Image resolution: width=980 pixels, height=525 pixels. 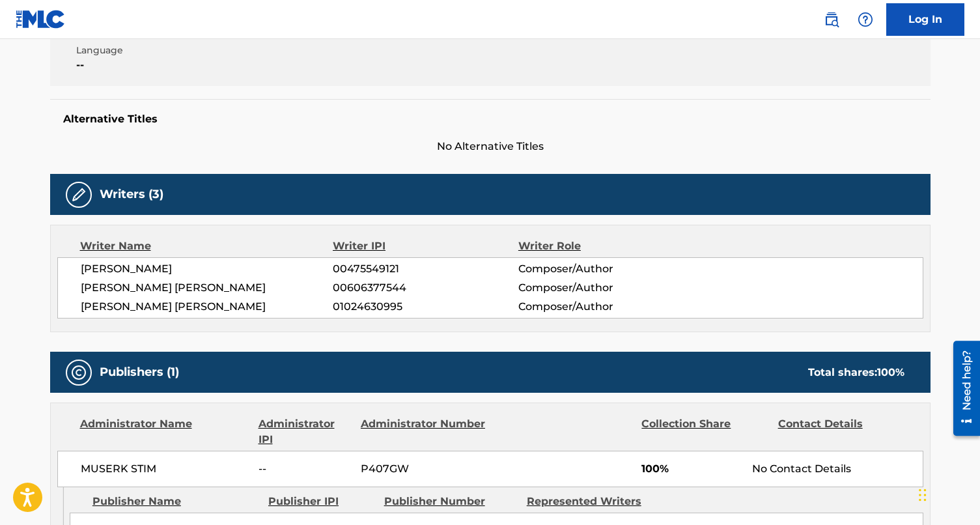 What do you see at coordinates (175, 501) in the screenshot?
I see `div: Publisher Name` at bounding box center [175, 501].